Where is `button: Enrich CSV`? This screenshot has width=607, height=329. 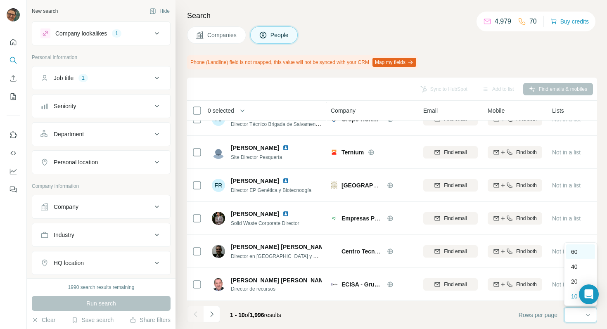
button: Enrich CSV is located at coordinates (13, 78).